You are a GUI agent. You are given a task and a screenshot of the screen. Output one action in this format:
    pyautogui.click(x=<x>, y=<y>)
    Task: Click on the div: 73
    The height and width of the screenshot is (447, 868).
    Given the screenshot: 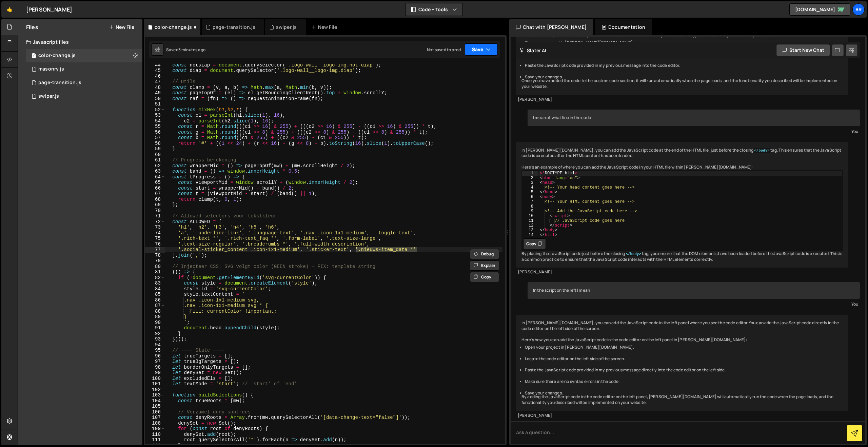 What is the action you would take?
    pyautogui.click(x=155, y=227)
    